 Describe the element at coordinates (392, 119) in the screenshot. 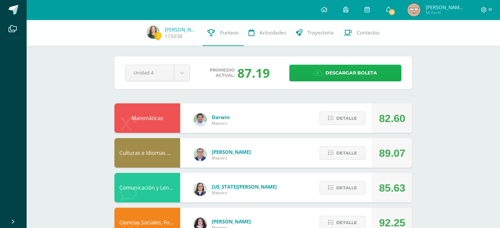

I see `div: 82.60` at that location.